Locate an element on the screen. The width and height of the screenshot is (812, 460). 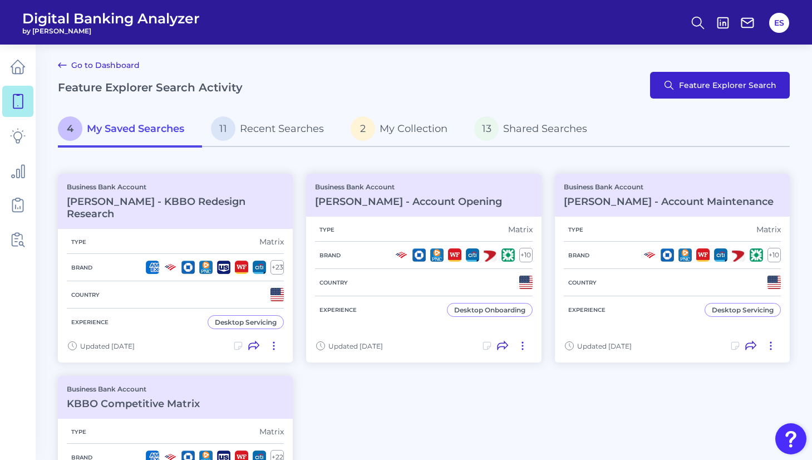
span: 4 is located at coordinates (70, 129).